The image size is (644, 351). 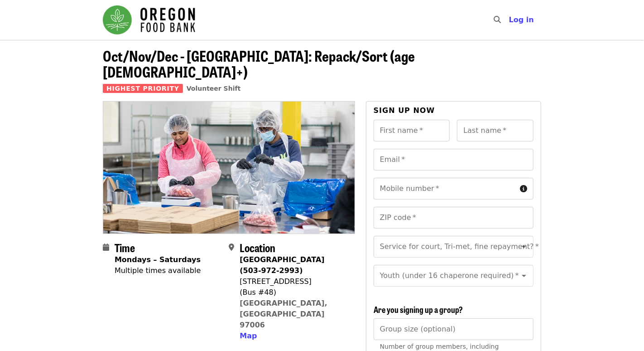 What do you see at coordinates (106, 247) in the screenshot?
I see `i: calendar icon` at bounding box center [106, 247].